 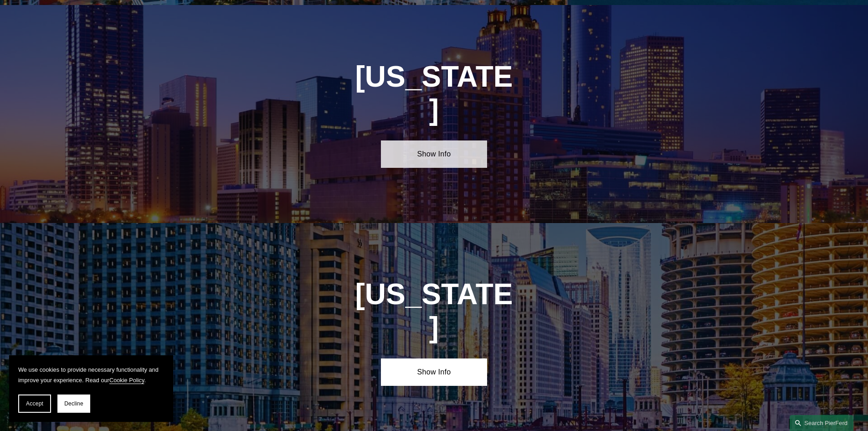 I want to click on p: We use cookies to provide necessary functionality and improve your experience. Read our ., so click(x=91, y=375).